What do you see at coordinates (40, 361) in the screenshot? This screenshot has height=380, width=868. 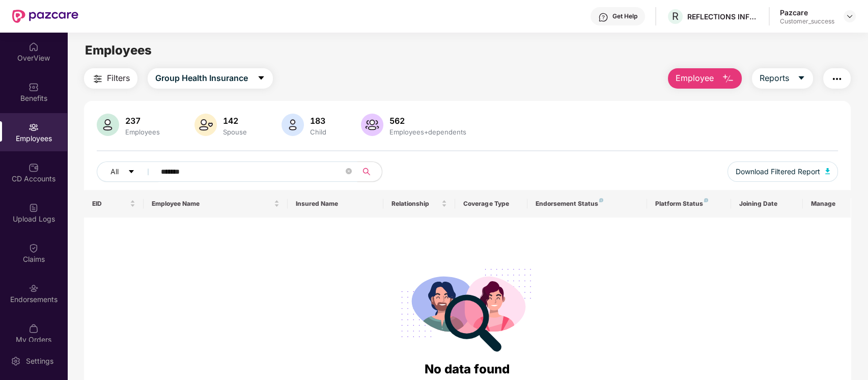 I see `div: Settings` at bounding box center [40, 361].